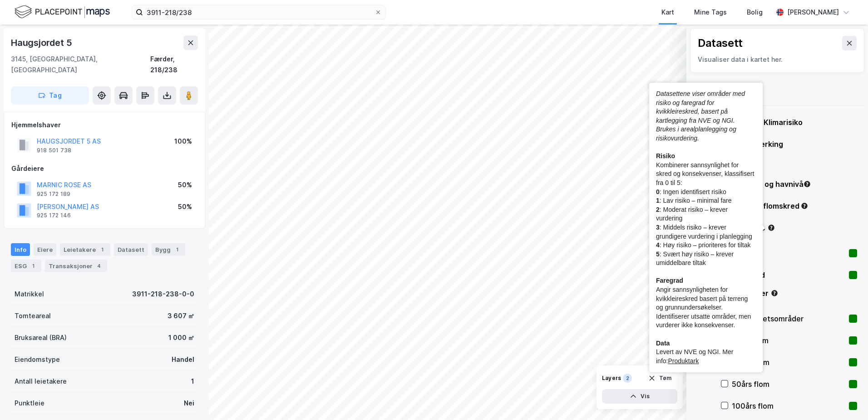 The height and width of the screenshot is (420, 868). Describe the element at coordinates (640, 396) in the screenshot. I see `button: Vis` at that location.